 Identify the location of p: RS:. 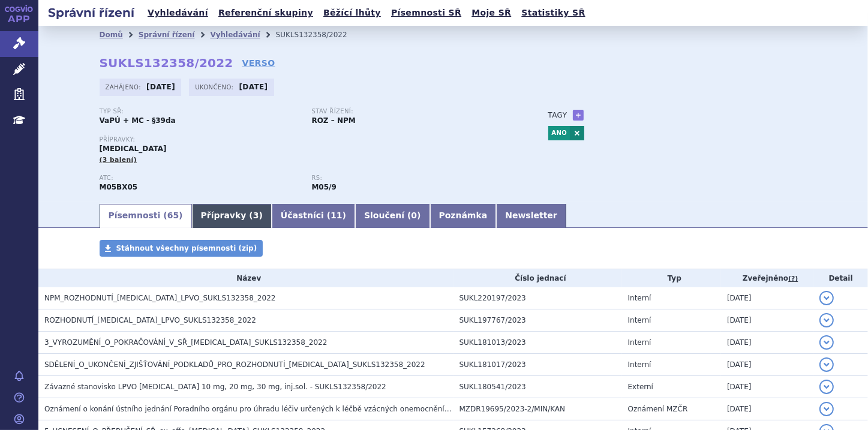
(412, 178).